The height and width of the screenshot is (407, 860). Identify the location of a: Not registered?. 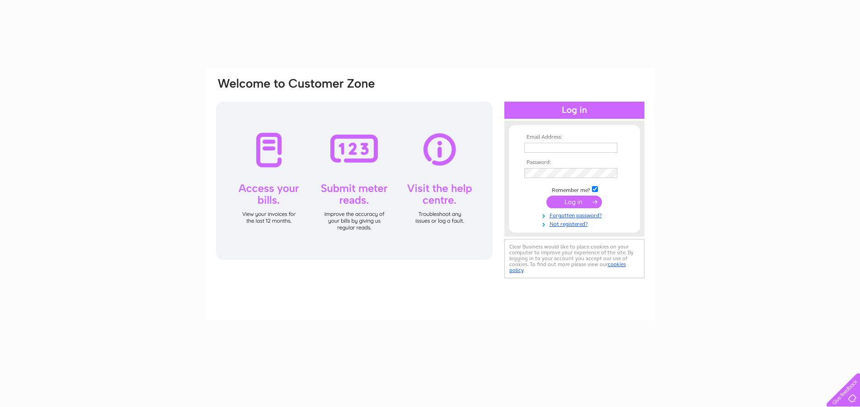
(575, 223).